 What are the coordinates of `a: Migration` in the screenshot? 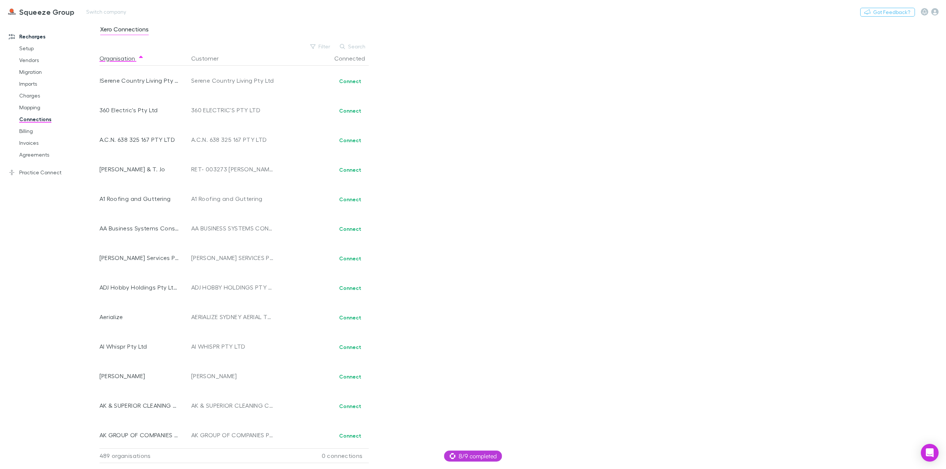 It's located at (58, 72).